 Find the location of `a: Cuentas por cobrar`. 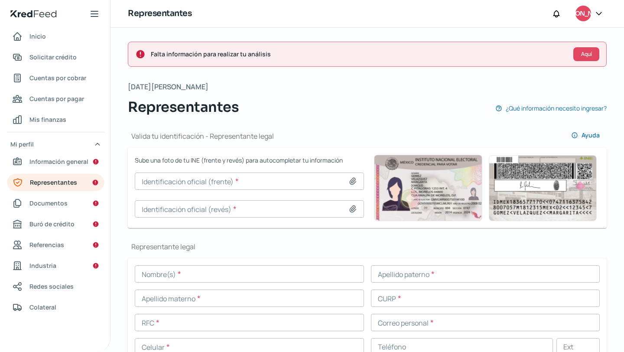

a: Cuentas por cobrar is located at coordinates (55, 78).